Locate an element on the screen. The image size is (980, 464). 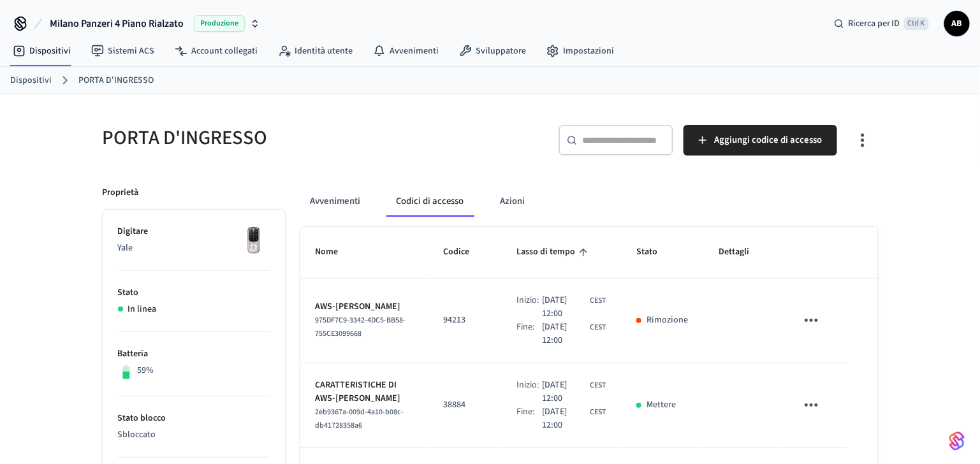
div: Esempio di formica is located at coordinates (589, 201).